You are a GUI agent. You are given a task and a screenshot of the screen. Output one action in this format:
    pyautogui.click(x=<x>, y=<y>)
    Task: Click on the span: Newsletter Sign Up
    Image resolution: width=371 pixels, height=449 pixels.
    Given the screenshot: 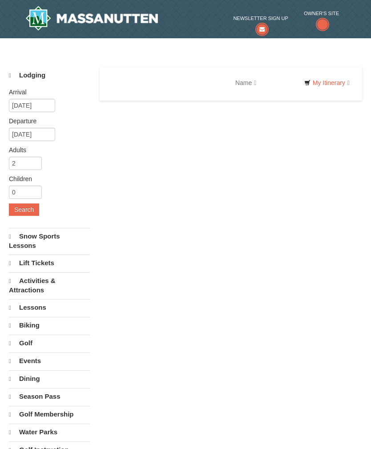 What is the action you would take?
    pyautogui.click(x=260, y=18)
    